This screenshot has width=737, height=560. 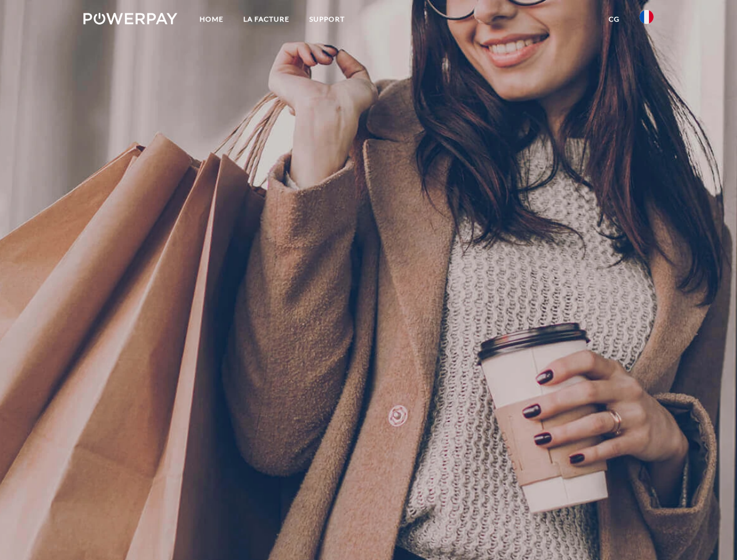 I want to click on a: CG, so click(x=614, y=20).